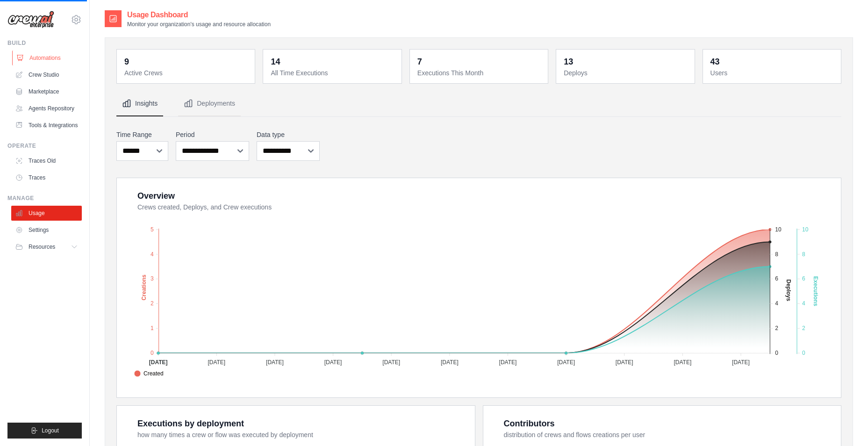 The width and height of the screenshot is (868, 446). Describe the element at coordinates (149, 374) in the screenshot. I see `span: Created` at that location.